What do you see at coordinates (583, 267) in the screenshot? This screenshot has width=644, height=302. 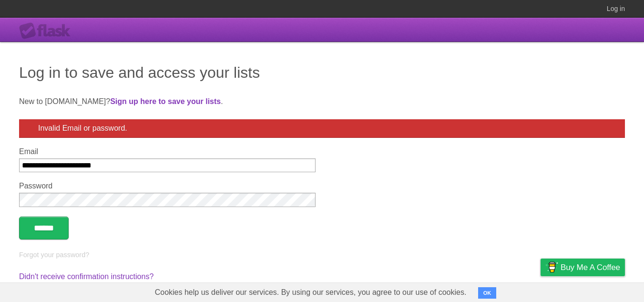 I see `a: Buy me a coffee` at bounding box center [583, 267].